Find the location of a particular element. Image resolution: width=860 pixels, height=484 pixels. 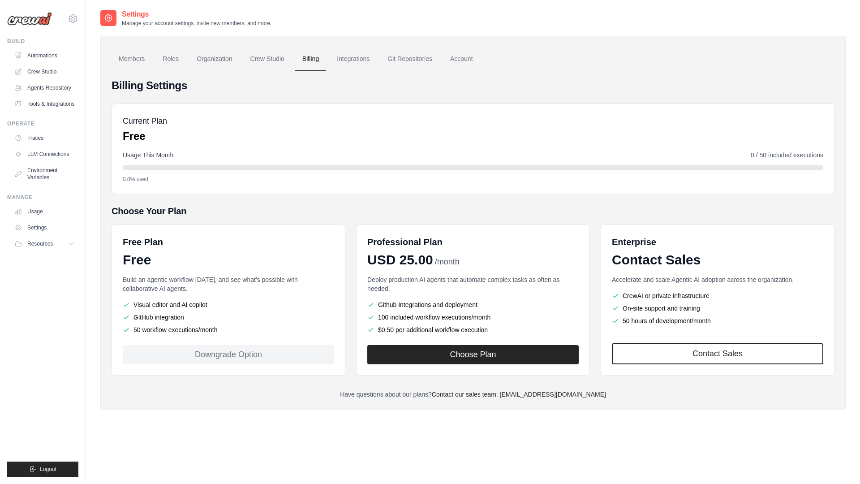

a: Settings is located at coordinates (44, 227).